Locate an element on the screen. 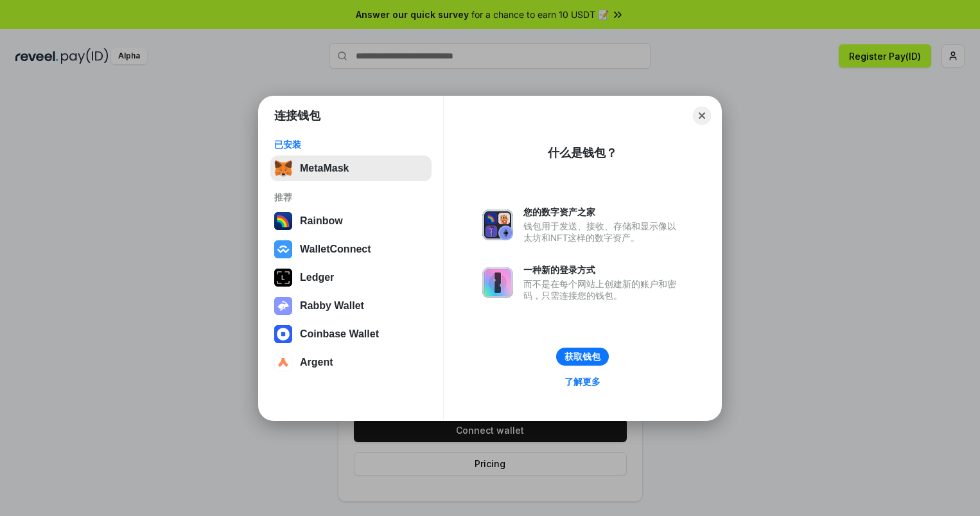 Image resolution: width=980 pixels, height=516 pixels. button: Ledger is located at coordinates (351, 278).